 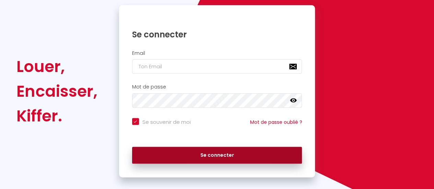 What do you see at coordinates (217, 53) in the screenshot?
I see `h2: Email` at bounding box center [217, 53].